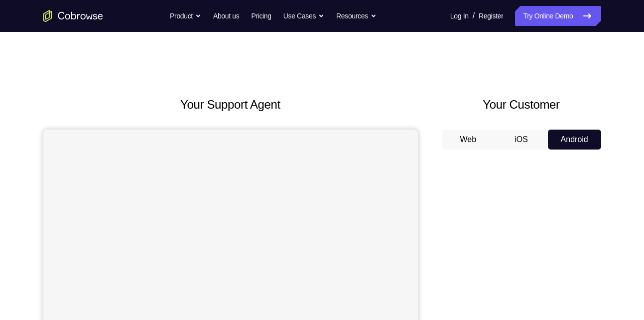 The image size is (644, 320). I want to click on a: About us, so click(226, 16).